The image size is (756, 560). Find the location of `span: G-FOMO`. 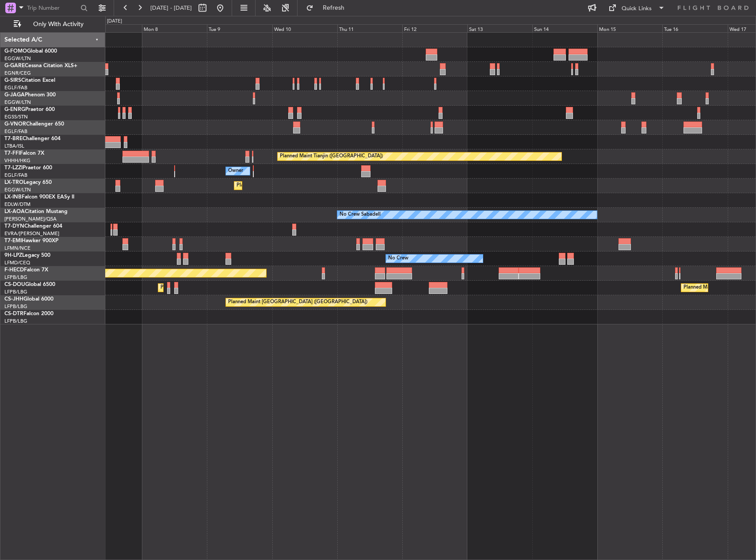

span: G-FOMO is located at coordinates (15, 51).